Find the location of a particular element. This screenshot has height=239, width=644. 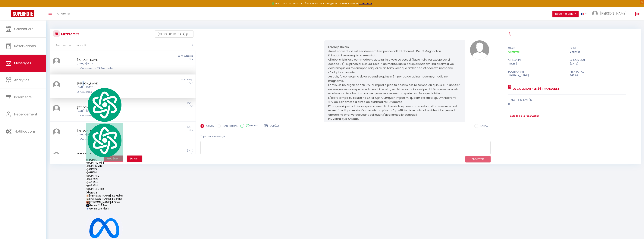

span: Calendriers is located at coordinates (24, 29).